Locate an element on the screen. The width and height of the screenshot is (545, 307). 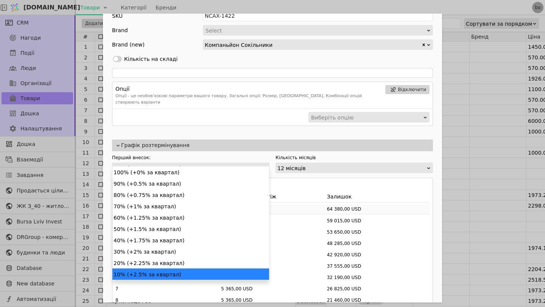
div: 21 460,00 USD is located at coordinates (378, 301).